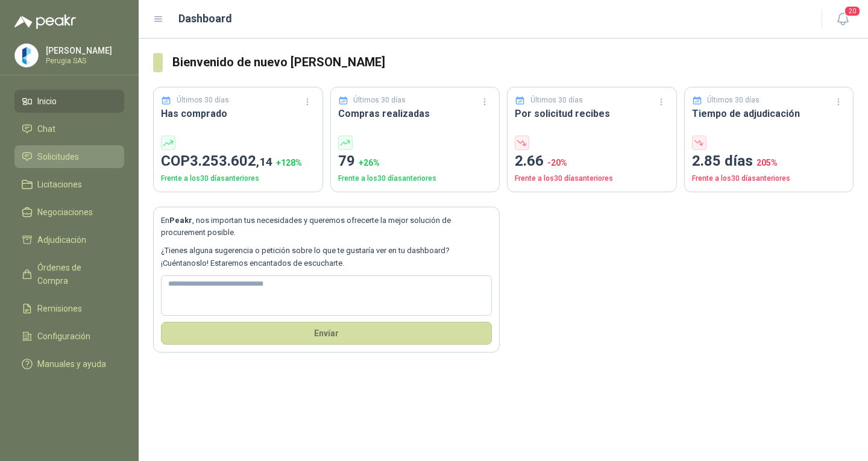  I want to click on span: Manuales y ayuda, so click(71, 364).